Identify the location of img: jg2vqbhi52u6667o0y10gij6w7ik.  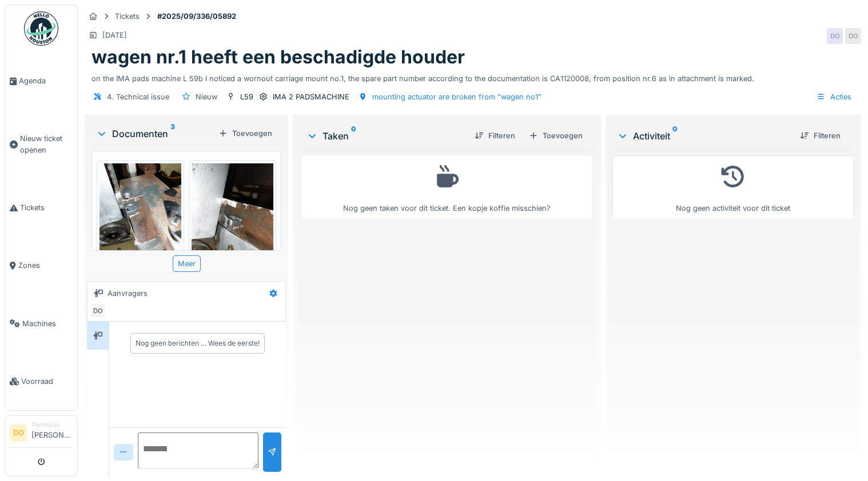
(232, 218).